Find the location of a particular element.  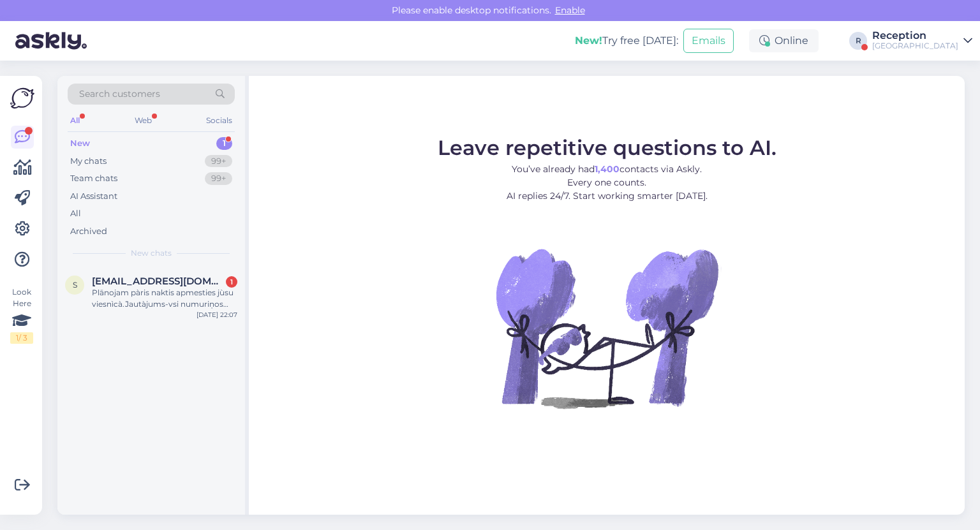

img: Askly Logo is located at coordinates (22, 98).